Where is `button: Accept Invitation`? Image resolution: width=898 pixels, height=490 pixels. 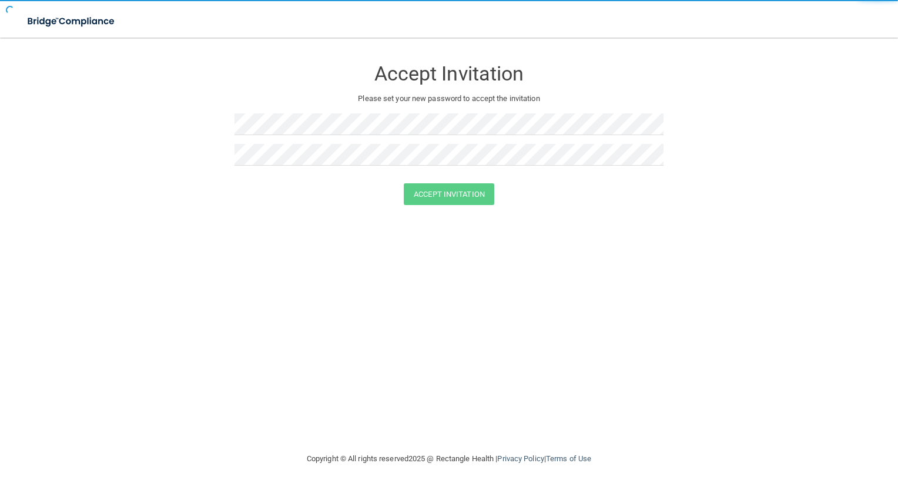
button: Accept Invitation is located at coordinates (449, 194).